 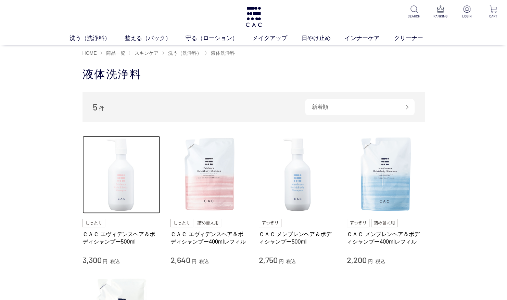 I want to click on span: HOME, so click(x=90, y=53).